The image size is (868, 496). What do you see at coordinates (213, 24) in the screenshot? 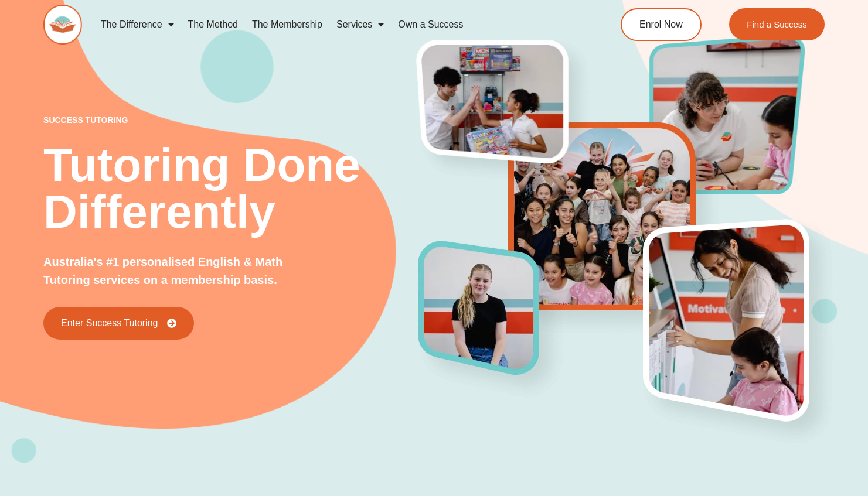
I see `a: The Method` at bounding box center [213, 24].